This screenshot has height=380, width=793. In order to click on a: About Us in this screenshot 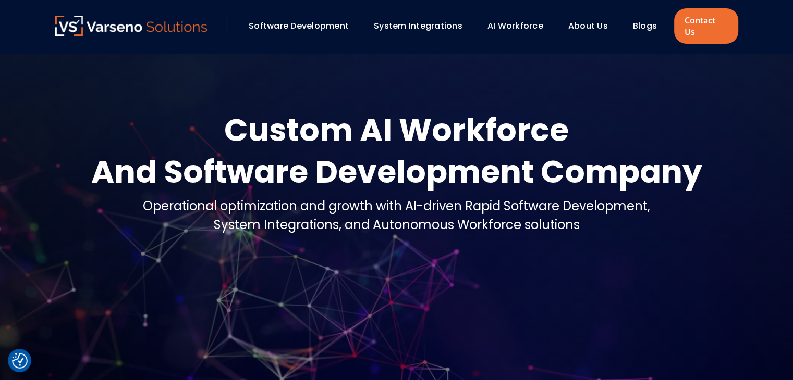, I will do `click(588, 26)`.